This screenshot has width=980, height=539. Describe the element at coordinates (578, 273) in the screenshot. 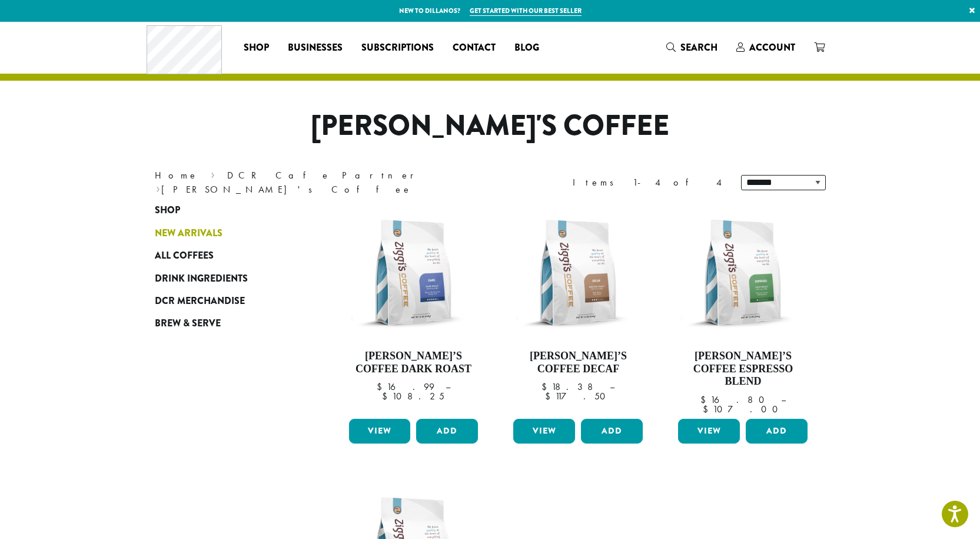

I see `img: Ziggis-Decaf-Blend-12-oz.png` at that location.